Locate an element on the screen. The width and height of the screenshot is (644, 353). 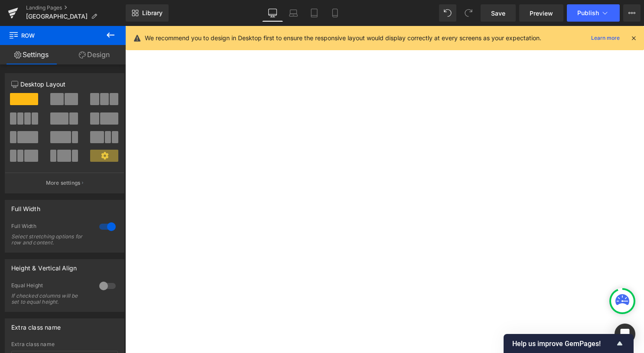
a: Tablet is located at coordinates (314, 13).